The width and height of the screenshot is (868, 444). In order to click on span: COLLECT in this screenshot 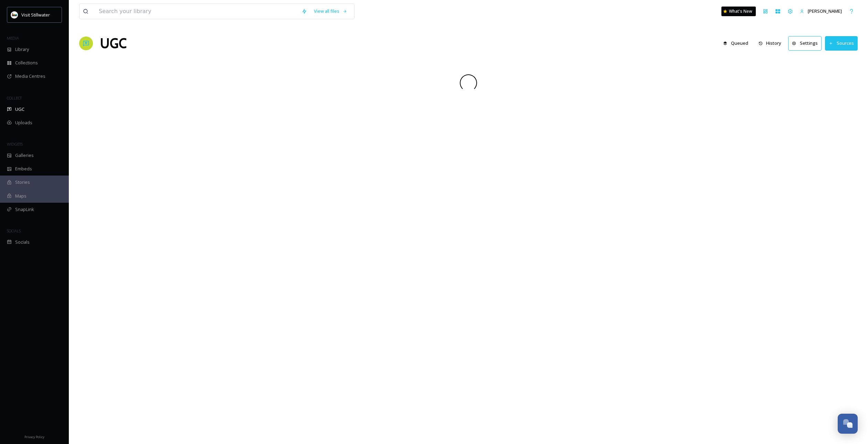, I will do `click(14, 98)`.